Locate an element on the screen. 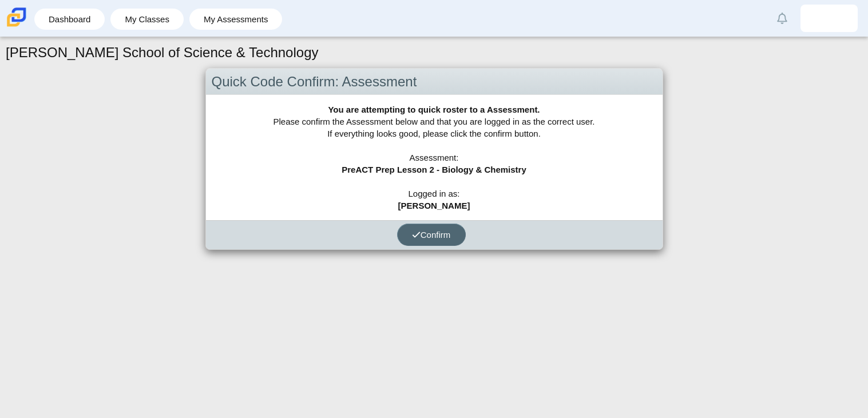  a: Alerts is located at coordinates (783, 18).